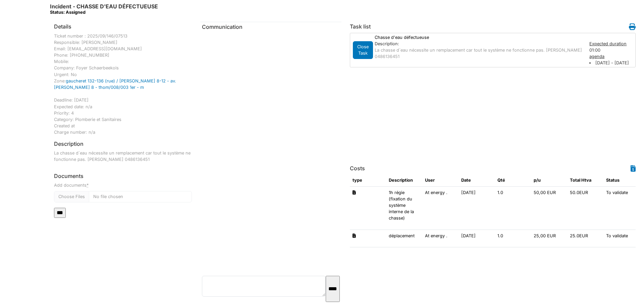 Image resolution: width=644 pixels, height=308 pixels. What do you see at coordinates (404, 180) in the screenshot?
I see `th: Description` at bounding box center [404, 180].